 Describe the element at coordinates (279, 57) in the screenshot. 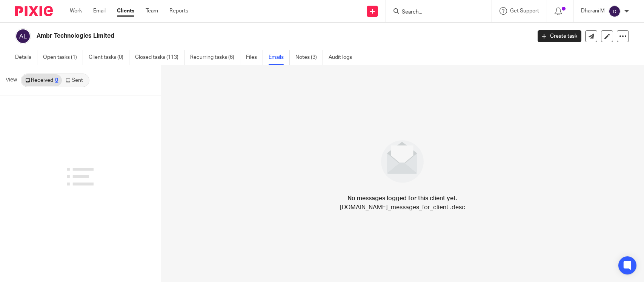

I see `a: Emails` at that location.